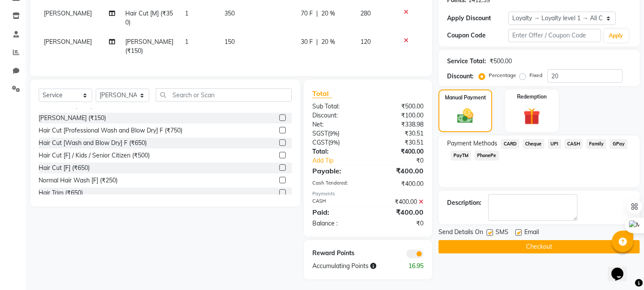  What do you see at coordinates (337, 184) in the screenshot?
I see `div: Cash Tendered:` at bounding box center [337, 184].